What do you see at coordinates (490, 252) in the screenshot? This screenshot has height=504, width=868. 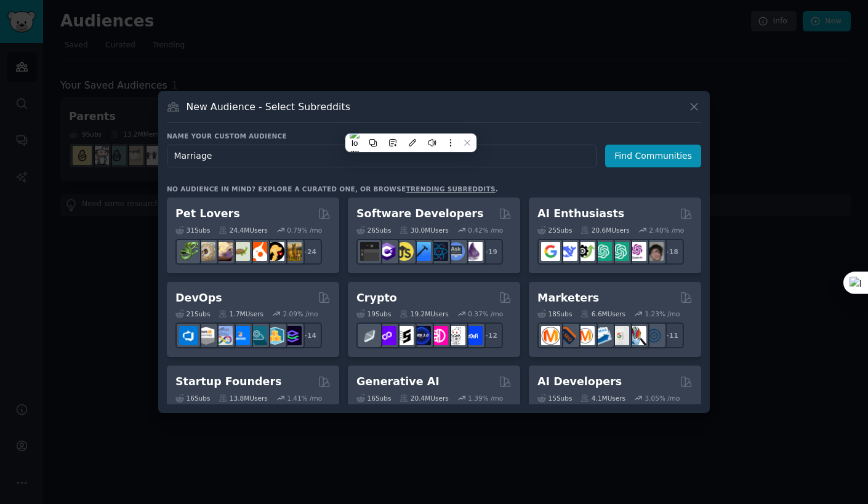 I see `div: + 19` at bounding box center [490, 252].